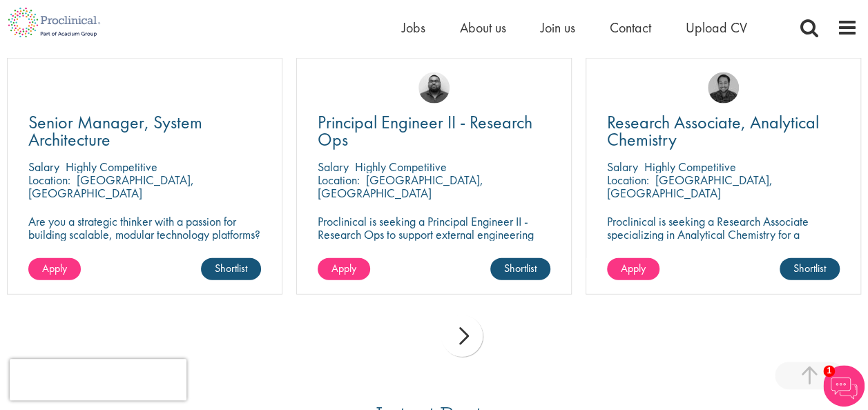 Image resolution: width=868 pixels, height=410 pixels. Describe the element at coordinates (716, 28) in the screenshot. I see `a: Upload CV` at that location.